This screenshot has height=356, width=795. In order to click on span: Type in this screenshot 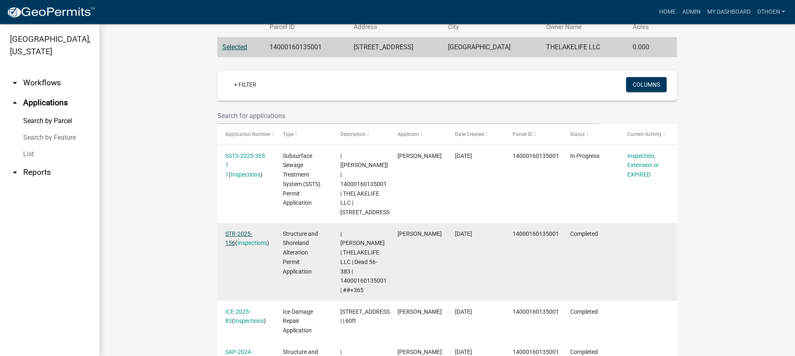, I will do `click(288, 134)`.